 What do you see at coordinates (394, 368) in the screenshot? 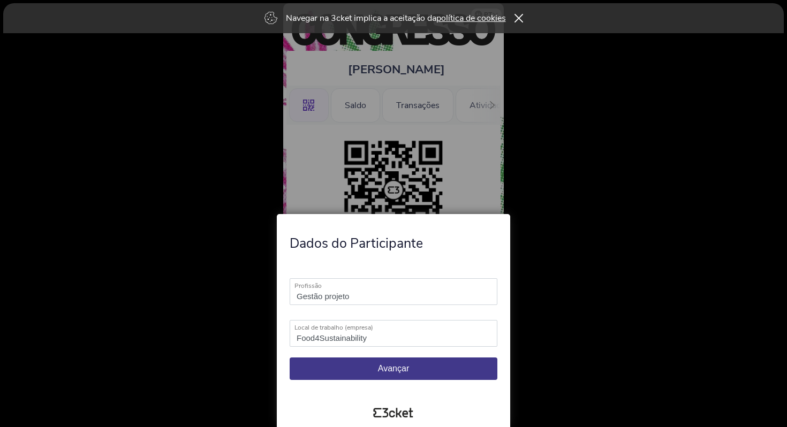
I see `span: Avançar` at bounding box center [394, 368].